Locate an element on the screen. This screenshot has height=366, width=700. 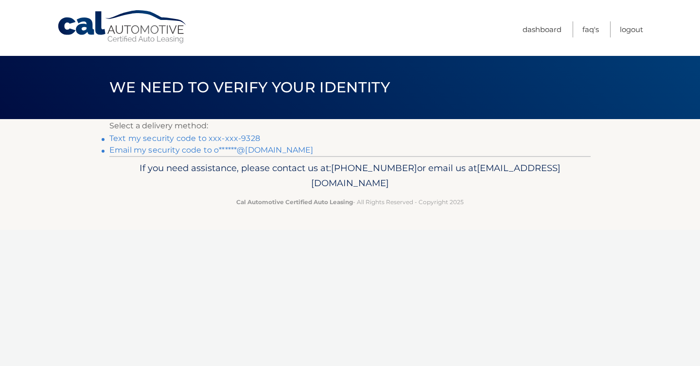
a: Dashboard is located at coordinates (542, 29).